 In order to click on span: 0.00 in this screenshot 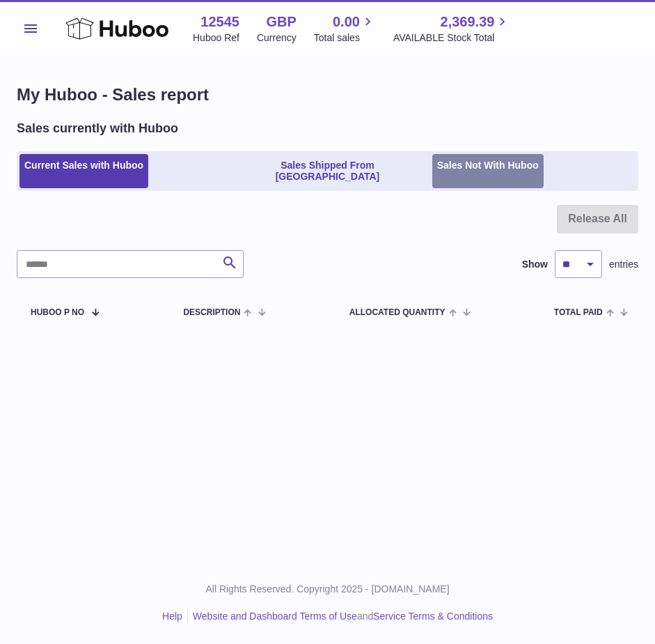, I will do `click(346, 22)`.